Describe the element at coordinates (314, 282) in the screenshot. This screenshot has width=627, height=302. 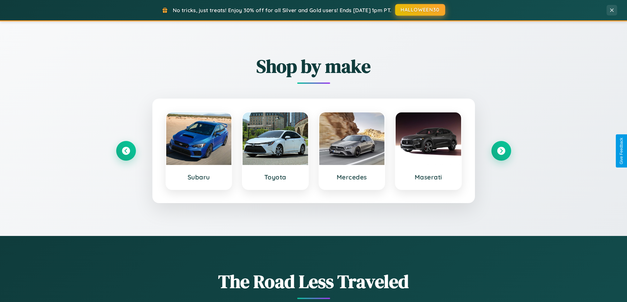
I see `h1: The Road Less Traveled` at that location.